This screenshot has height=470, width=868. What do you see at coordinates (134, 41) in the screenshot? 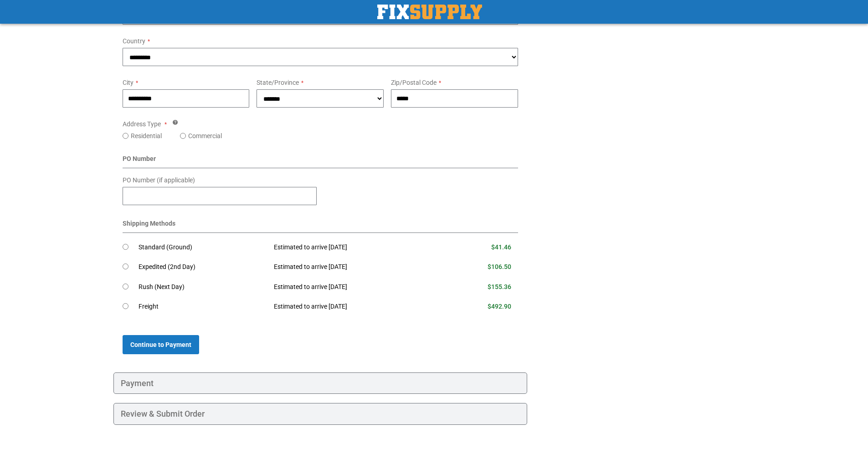
I see `span: Country` at bounding box center [134, 41].